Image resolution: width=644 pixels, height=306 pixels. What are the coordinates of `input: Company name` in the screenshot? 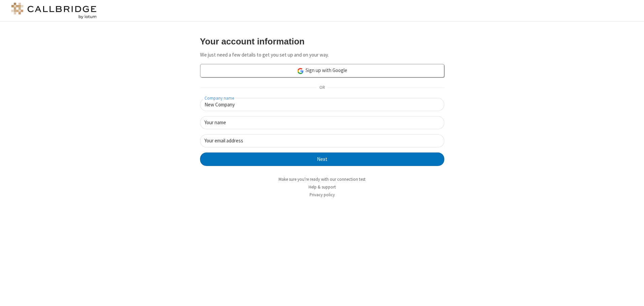 It's located at (322, 104).